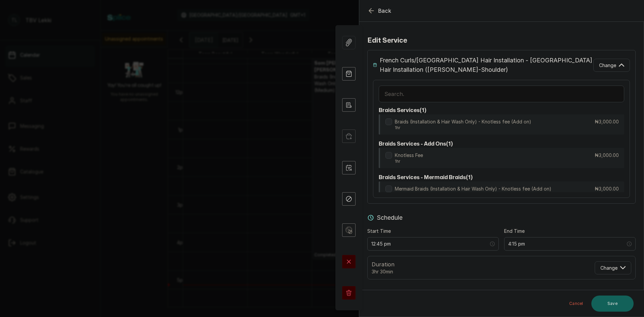  Describe the element at coordinates (387, 41) in the screenshot. I see `h3: Edit service` at that location.